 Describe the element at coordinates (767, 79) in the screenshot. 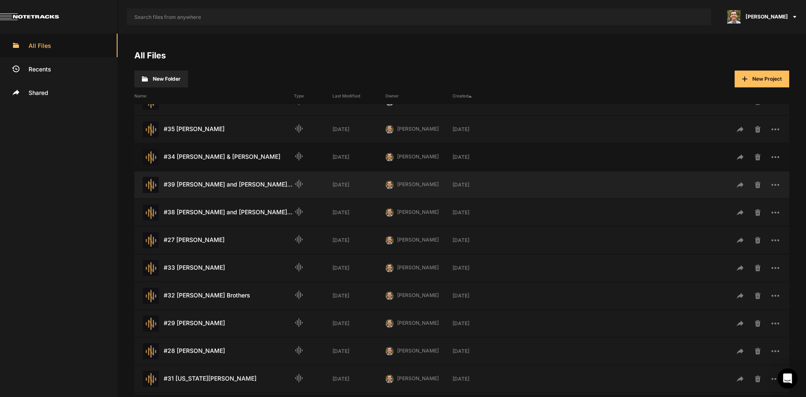

I see `span: New Project` at that location.